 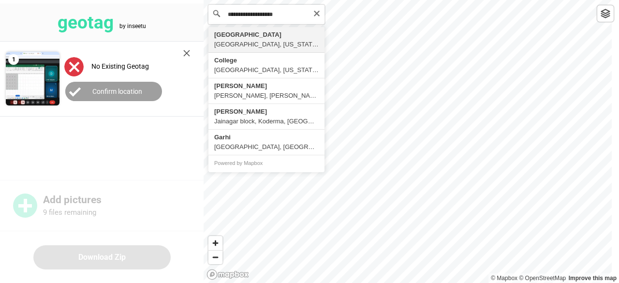 What do you see at coordinates (215, 257) in the screenshot?
I see `button: Zoom out` at bounding box center [215, 257].